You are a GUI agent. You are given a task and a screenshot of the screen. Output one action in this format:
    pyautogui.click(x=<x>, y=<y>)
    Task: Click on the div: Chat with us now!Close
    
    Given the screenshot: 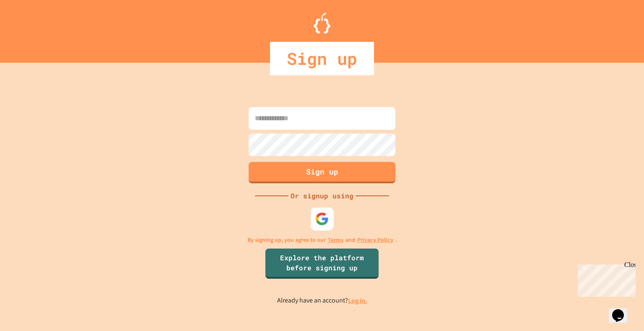 What is the action you would take?
    pyautogui.click(x=31, y=28)
    